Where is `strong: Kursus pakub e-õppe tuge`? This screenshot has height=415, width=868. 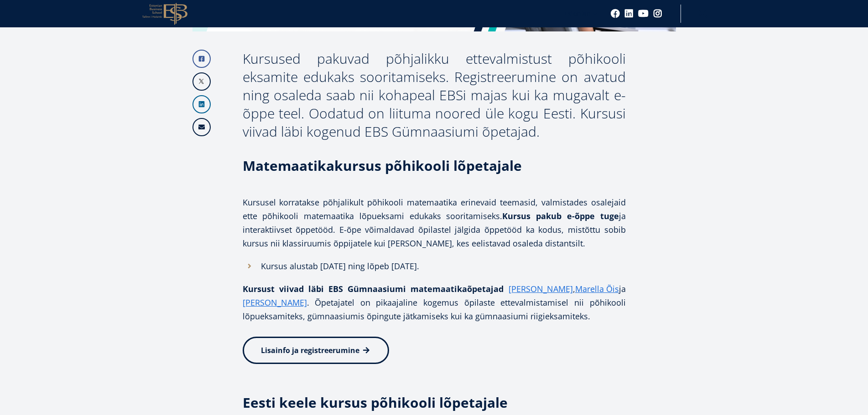
strong: Kursus pakub e-õppe tuge is located at coordinates (561, 216).